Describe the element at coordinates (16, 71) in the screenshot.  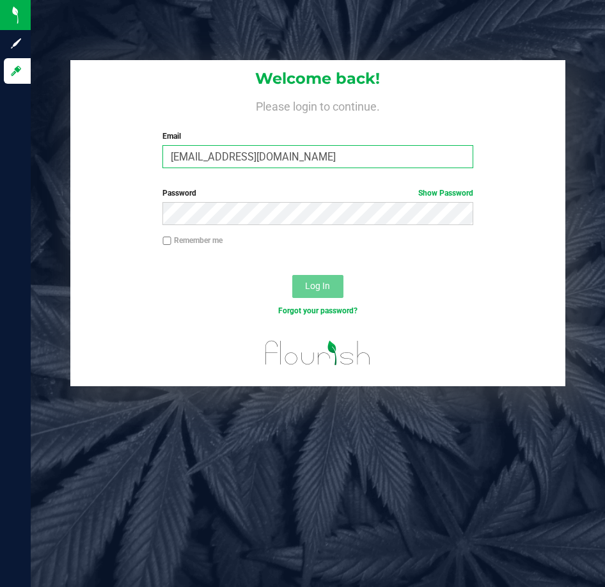
I see `inline-svg: Log in` at that location.